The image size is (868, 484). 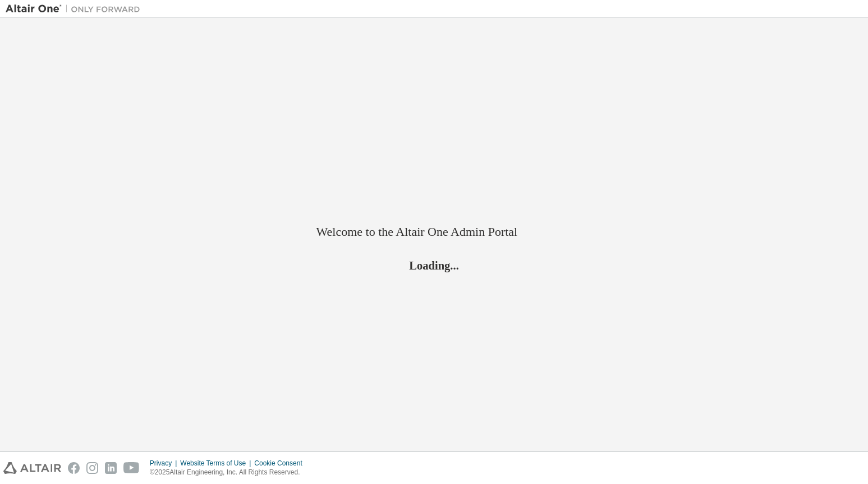 I want to click on div: Privacy, so click(x=165, y=463).